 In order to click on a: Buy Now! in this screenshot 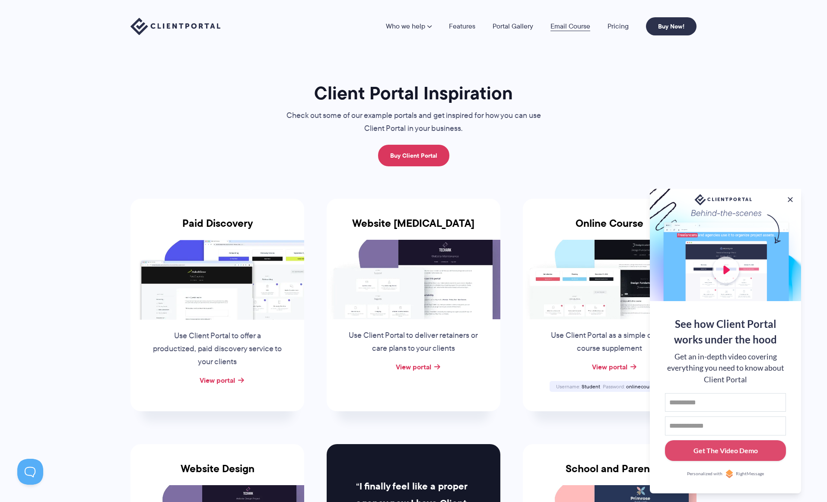, I will do `click(671, 26)`.